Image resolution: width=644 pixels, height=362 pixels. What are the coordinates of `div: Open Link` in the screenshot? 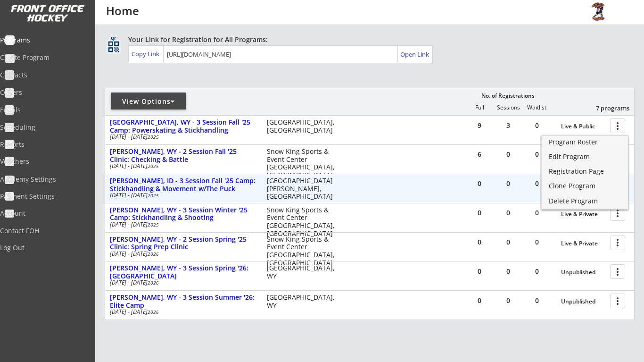 It's located at (415, 54).